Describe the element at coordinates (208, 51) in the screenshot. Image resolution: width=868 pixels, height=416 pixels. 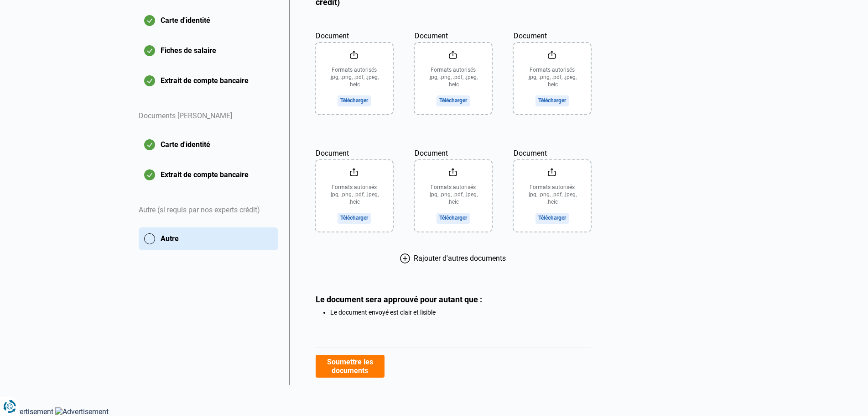
I see `button: Fiches de salaire` at that location.